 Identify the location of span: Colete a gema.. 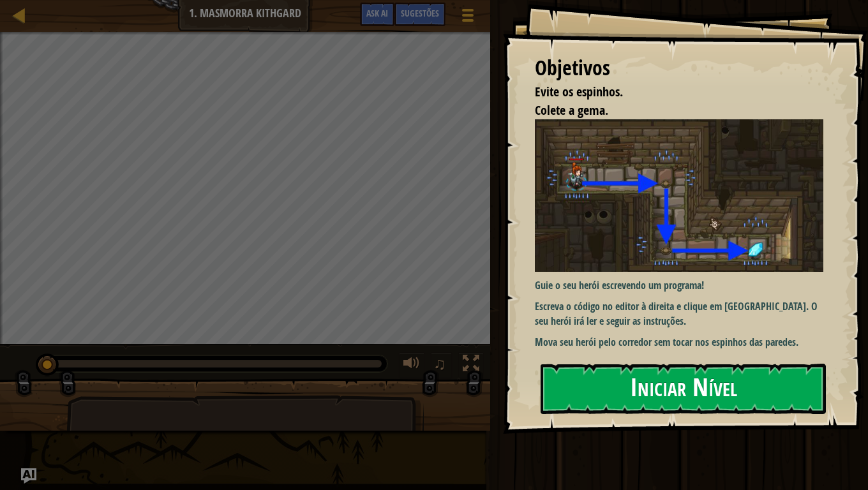
(571, 109).